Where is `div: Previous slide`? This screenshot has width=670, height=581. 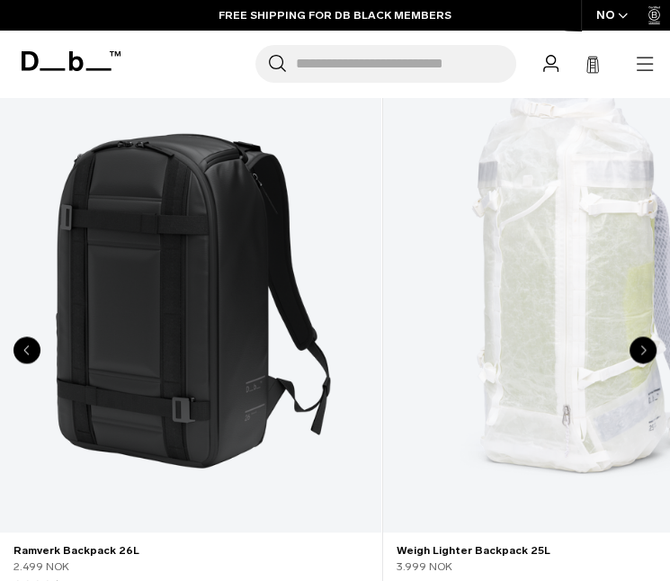 div: Previous slide is located at coordinates (27, 350).